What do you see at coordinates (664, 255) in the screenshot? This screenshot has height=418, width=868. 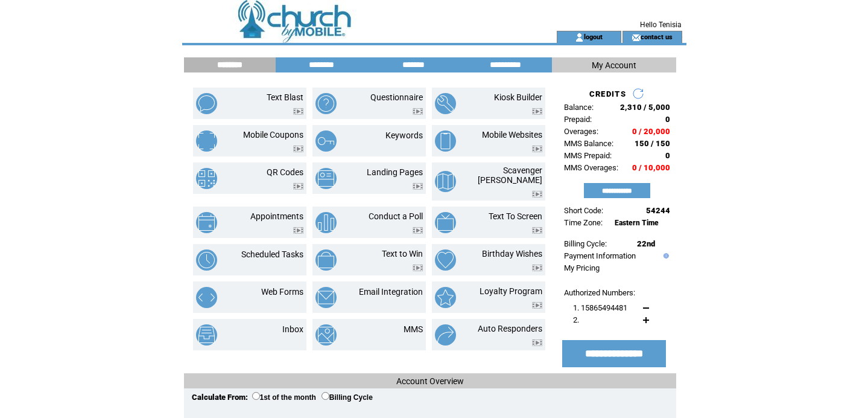 I see `img: help.gif` at bounding box center [664, 255].